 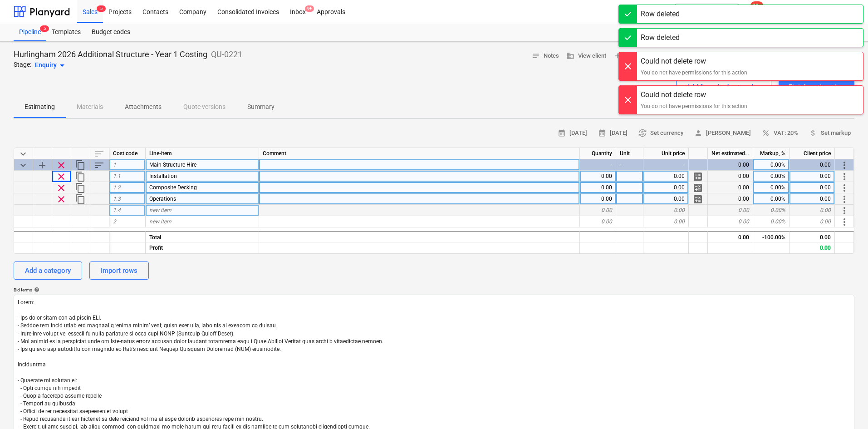 What do you see at coordinates (730, 153) in the screenshot?
I see `div: Net estimated cost` at bounding box center [730, 153].